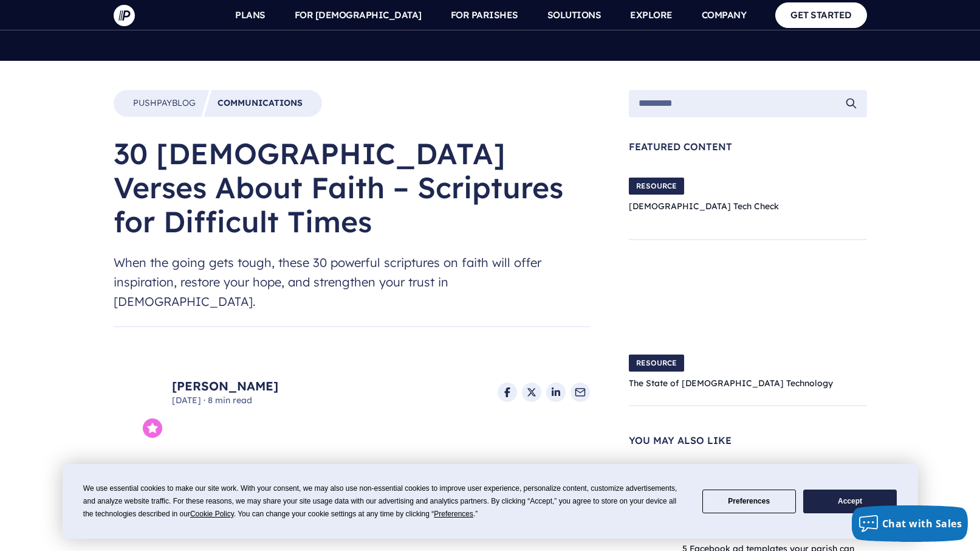 The image size is (980, 551). Describe the element at coordinates (748, 147) in the screenshot. I see `span: Featured Content` at that location.